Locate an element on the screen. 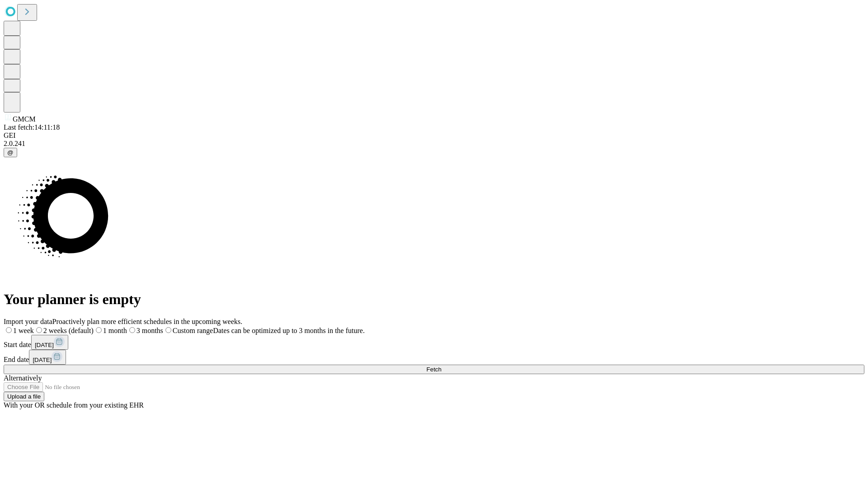 This screenshot has width=868, height=488. input: 1 week is located at coordinates (9, 330).